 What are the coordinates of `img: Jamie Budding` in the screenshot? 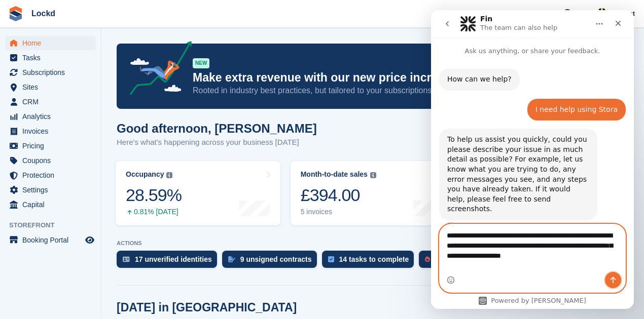 It's located at (601, 13).